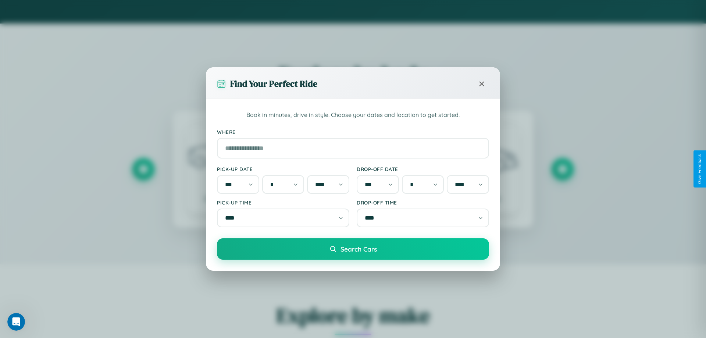 The width and height of the screenshot is (706, 338). I want to click on h3: Find Your Perfect Ride, so click(274, 83).